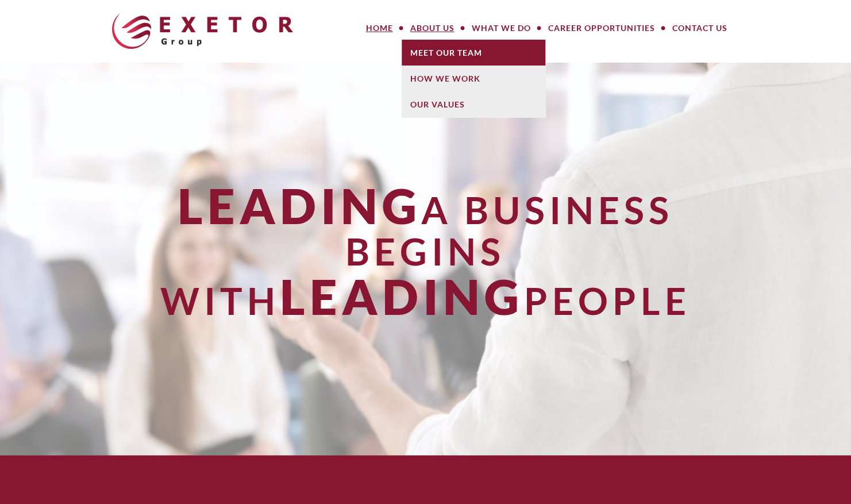 The width and height of the screenshot is (851, 504). Describe the element at coordinates (379, 28) in the screenshot. I see `a: Home` at that location.